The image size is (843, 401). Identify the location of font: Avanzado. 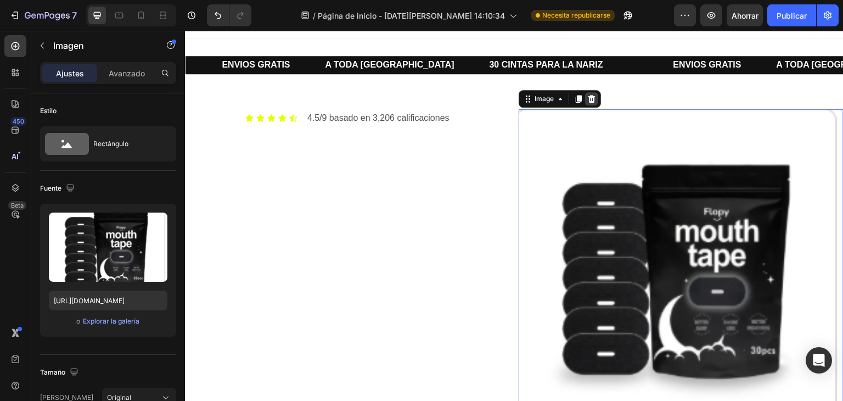
(127, 73).